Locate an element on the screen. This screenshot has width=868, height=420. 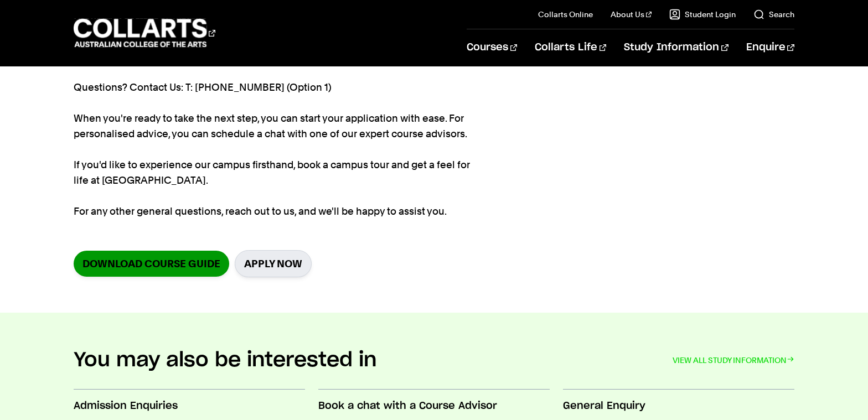
a: Study Information is located at coordinates (676, 48).